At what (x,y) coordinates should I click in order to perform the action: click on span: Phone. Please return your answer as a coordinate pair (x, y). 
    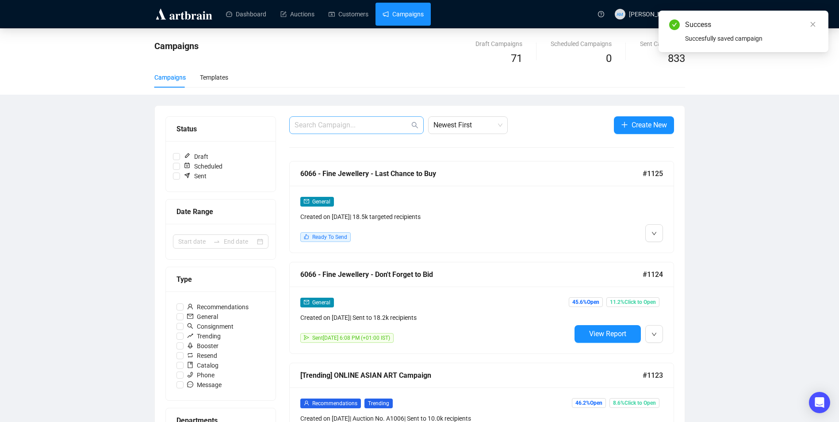
    Looking at the image, I should click on (201, 375).